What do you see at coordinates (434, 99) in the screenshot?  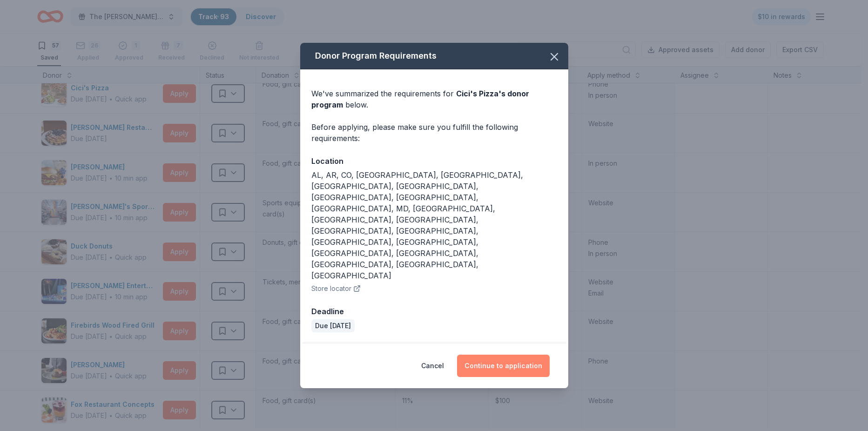 I see `div: We've summarized the requirements for below.` at bounding box center [434, 99].